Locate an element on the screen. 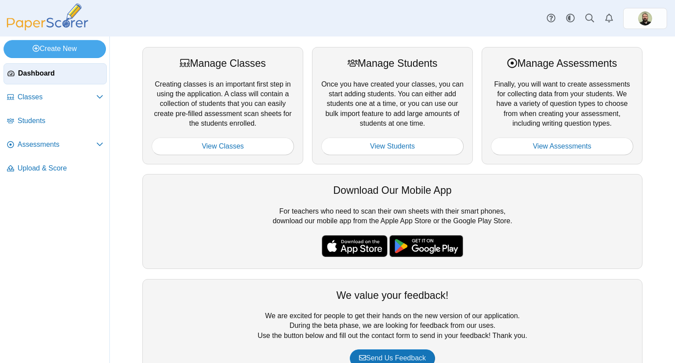 The width and height of the screenshot is (675, 363). img: PaperScorer is located at coordinates (47, 17).